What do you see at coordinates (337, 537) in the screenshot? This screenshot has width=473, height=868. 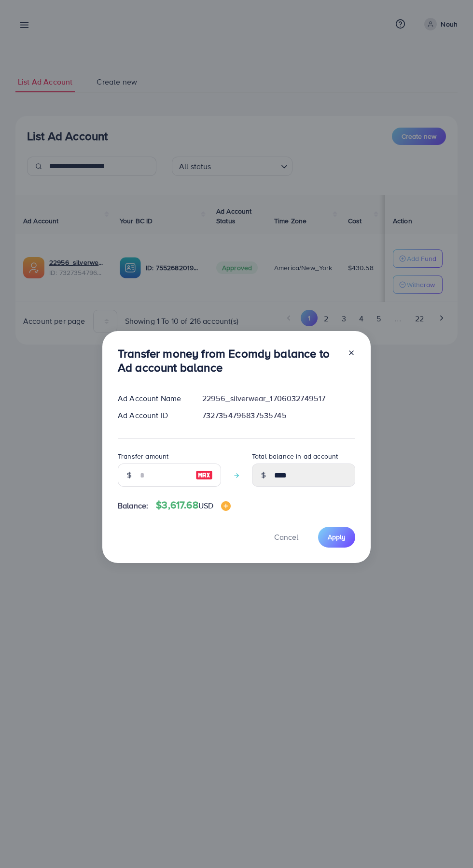 I see `span: Apply` at bounding box center [337, 537].